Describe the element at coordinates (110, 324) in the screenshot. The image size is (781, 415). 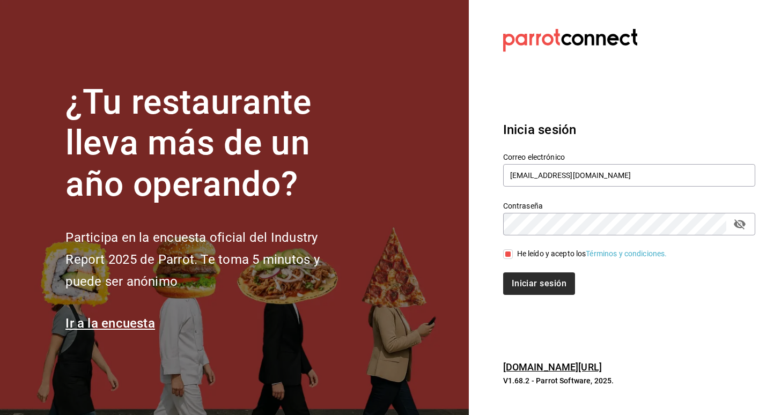
I see `a: Ir a la encuesta` at that location.